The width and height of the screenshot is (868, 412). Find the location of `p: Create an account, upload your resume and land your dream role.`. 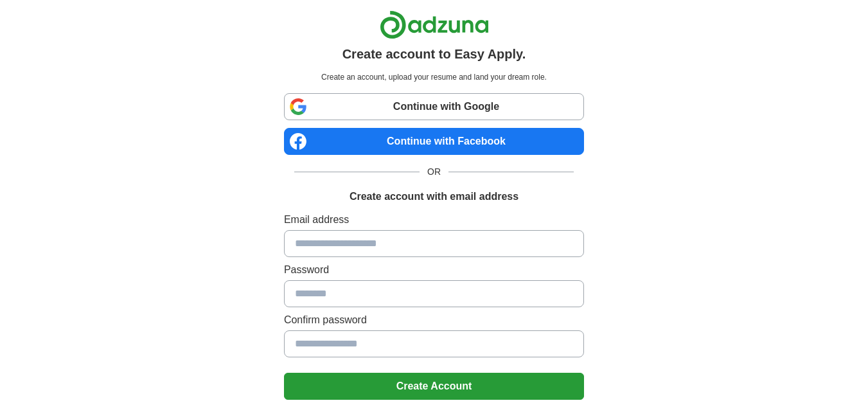

p: Create an account, upload your resume and land your dream role. is located at coordinates (434, 77).